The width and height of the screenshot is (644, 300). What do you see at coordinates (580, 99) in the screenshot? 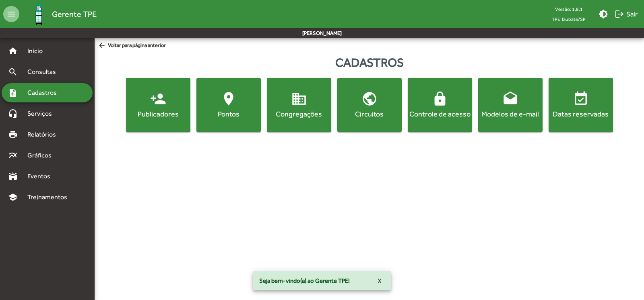
I see `mat-icon: event_available` at bounding box center [580, 99].